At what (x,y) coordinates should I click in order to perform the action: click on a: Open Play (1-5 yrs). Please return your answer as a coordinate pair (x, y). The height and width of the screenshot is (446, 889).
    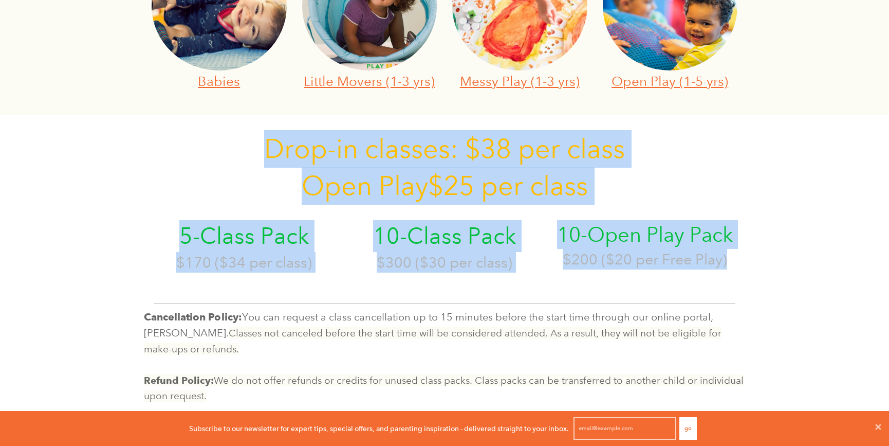
    Looking at the image, I should click on (670, 81).